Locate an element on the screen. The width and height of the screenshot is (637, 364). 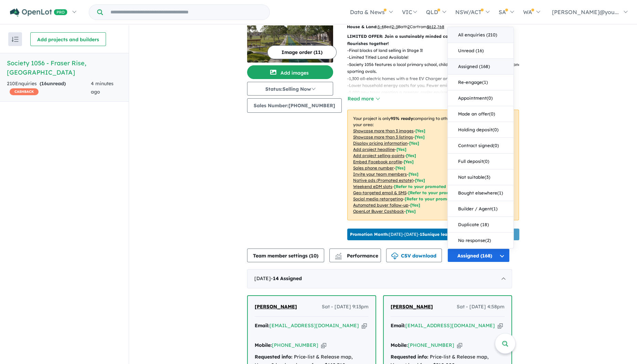
b: 15 unique leads is located at coordinates (436, 234).